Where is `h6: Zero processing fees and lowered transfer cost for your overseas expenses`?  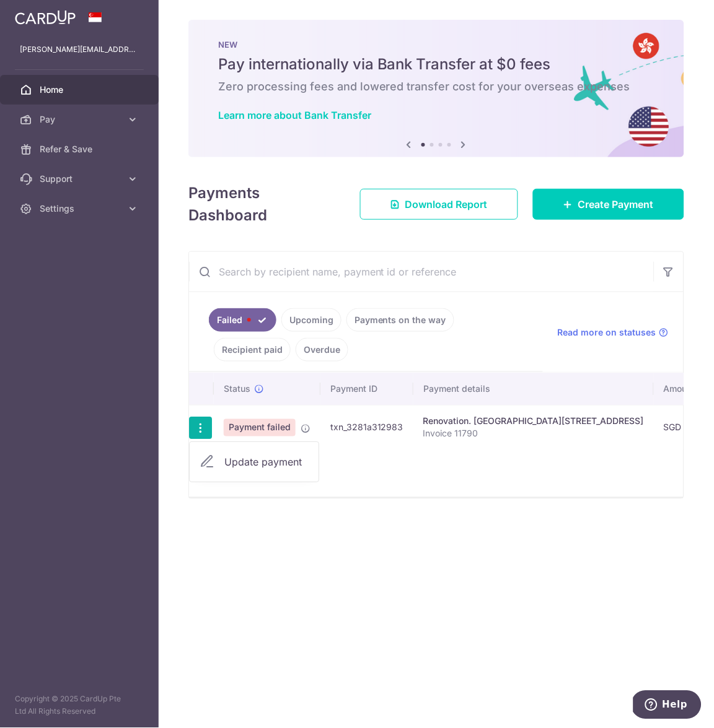 h6: Zero processing fees and lowered transfer cost for your overseas expenses is located at coordinates (436, 87).